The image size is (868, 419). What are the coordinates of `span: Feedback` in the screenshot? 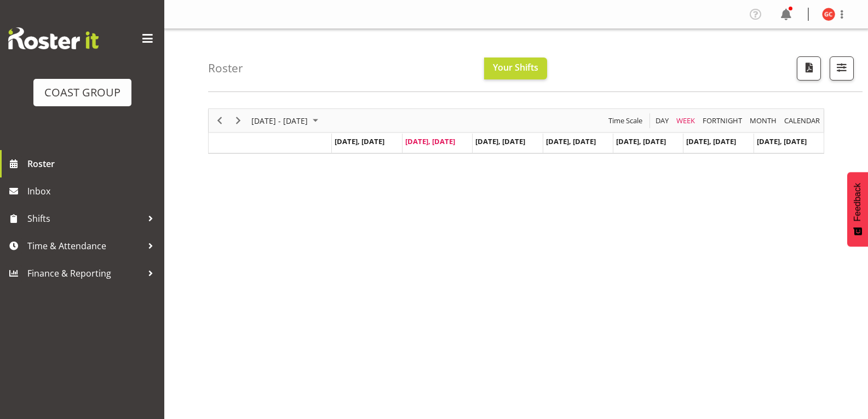 It's located at (857, 202).